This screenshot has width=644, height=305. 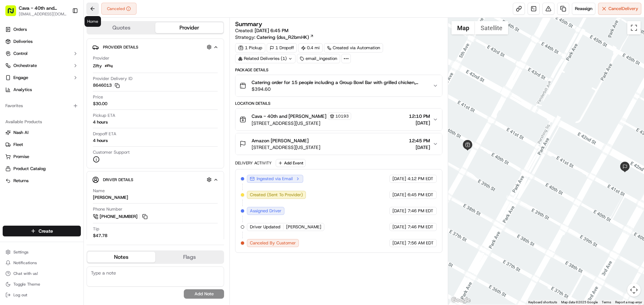 What do you see at coordinates (69, 47) in the screenshot?
I see `input: Got a question? Start typing here...` at bounding box center [69, 47].